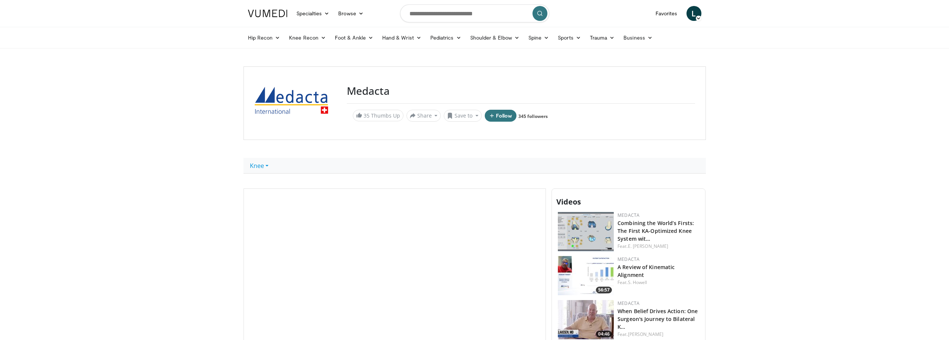 The width and height of the screenshot is (949, 340). I want to click on button: Save to, so click(463, 116).